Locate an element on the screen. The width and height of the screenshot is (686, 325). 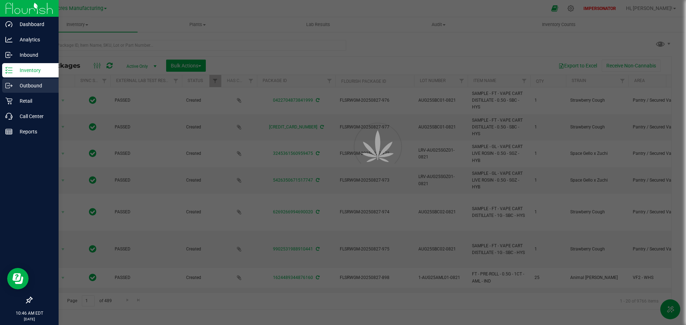
p: Outbound is located at coordinates (34, 86).